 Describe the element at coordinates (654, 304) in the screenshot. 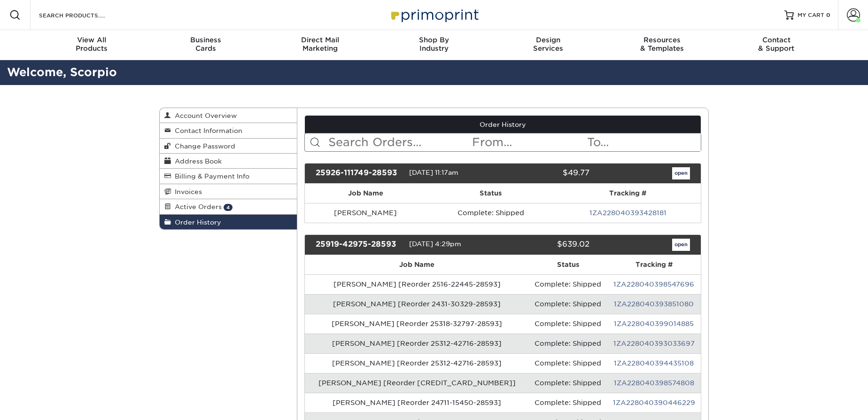

I see `a: 1ZA228040393851080` at that location.